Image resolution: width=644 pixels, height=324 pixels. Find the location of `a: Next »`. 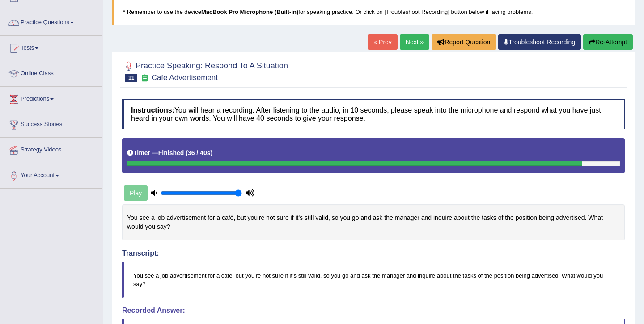

a: Next » is located at coordinates (415, 42).